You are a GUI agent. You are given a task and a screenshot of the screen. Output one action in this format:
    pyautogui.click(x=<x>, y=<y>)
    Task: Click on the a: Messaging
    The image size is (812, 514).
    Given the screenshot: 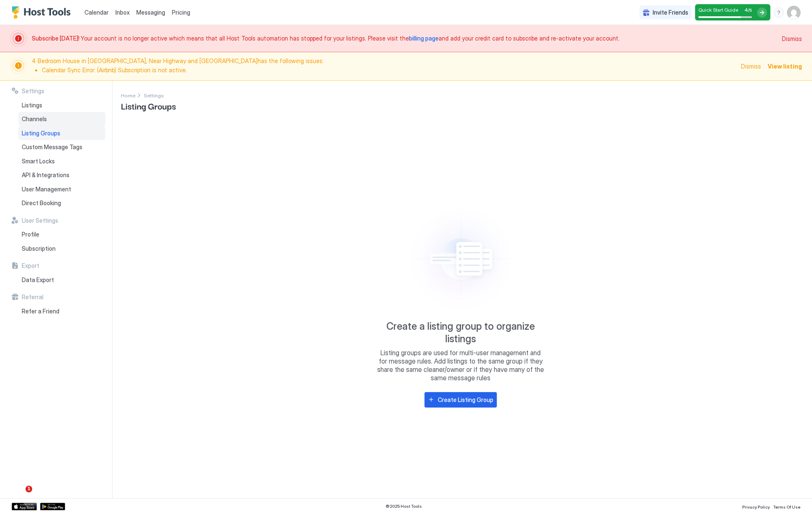 What is the action you would take?
    pyautogui.click(x=151, y=12)
    